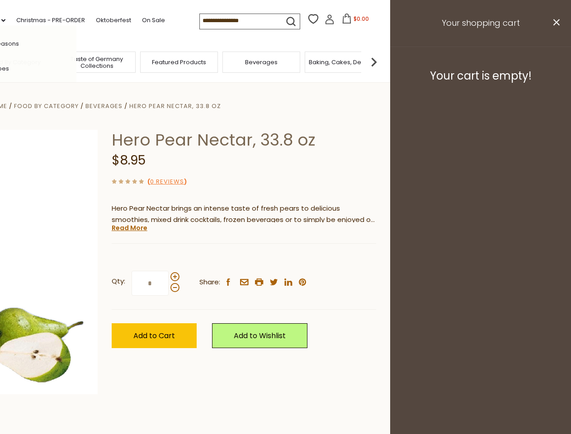 The image size is (571, 434). What do you see at coordinates (243, 214) in the screenshot?
I see `p: Hero Pear Nectar brings an intense taste of fresh pears to delicious smoothies, mixed drink cockt...` at bounding box center [243, 214].